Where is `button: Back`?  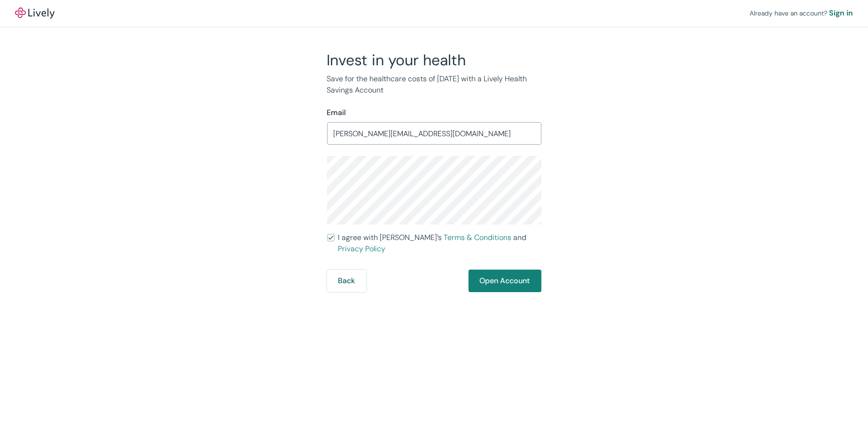
button: Back is located at coordinates (347, 281).